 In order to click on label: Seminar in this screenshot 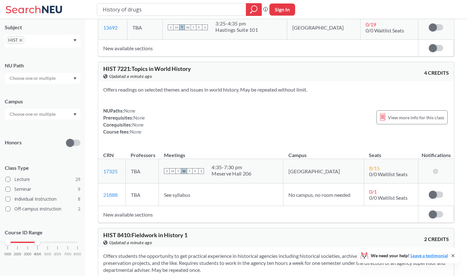, I will do `click(43, 189)`.